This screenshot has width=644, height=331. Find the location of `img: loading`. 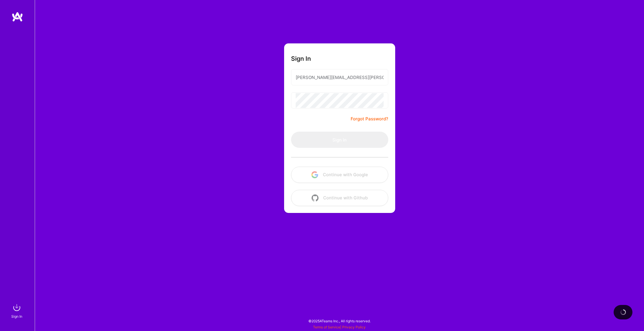

img: loading is located at coordinates (623, 312).